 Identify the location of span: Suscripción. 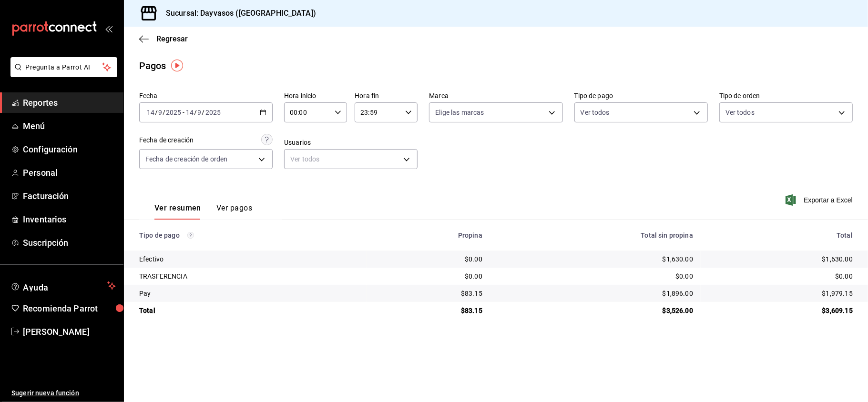
(69, 242).